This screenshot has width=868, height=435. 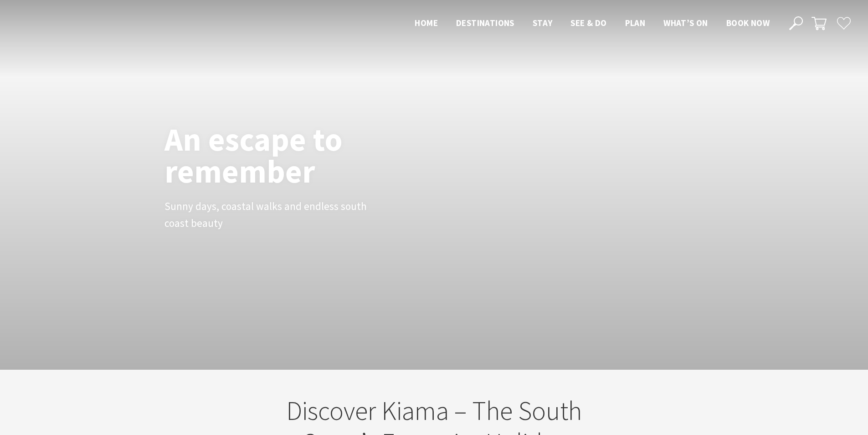 I want to click on span: Destinations, so click(x=485, y=23).